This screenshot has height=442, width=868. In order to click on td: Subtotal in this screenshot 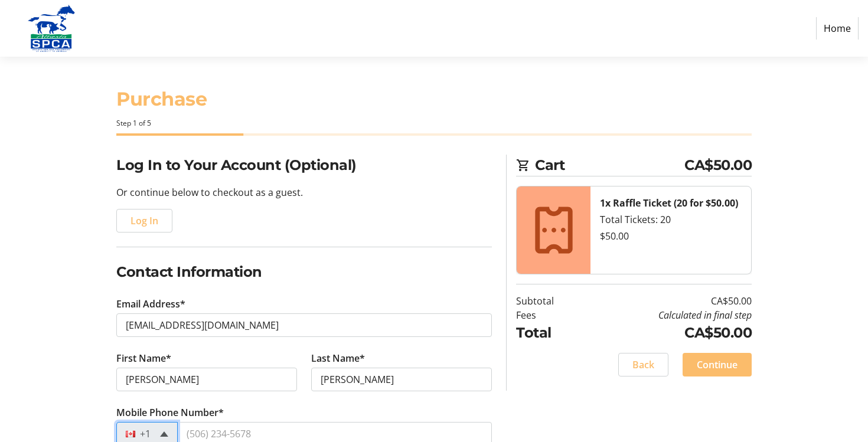, I will do `click(550, 302)`.